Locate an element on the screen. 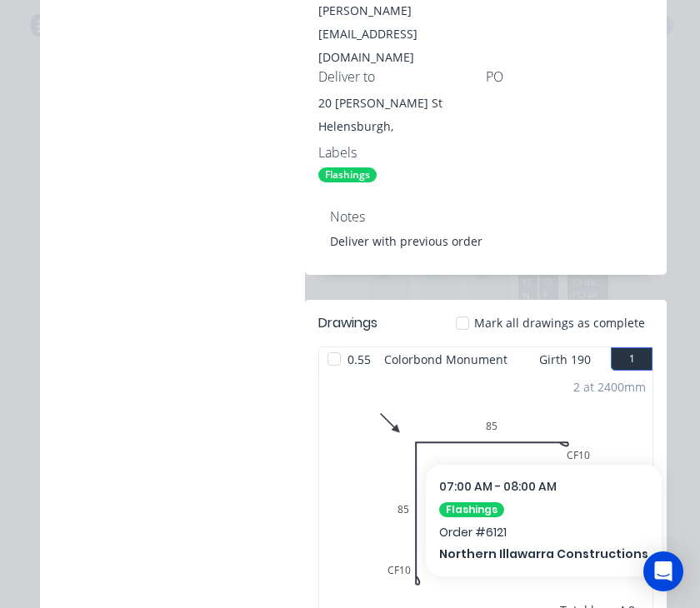 The image size is (700, 608). span: Girth 190 is located at coordinates (565, 359).